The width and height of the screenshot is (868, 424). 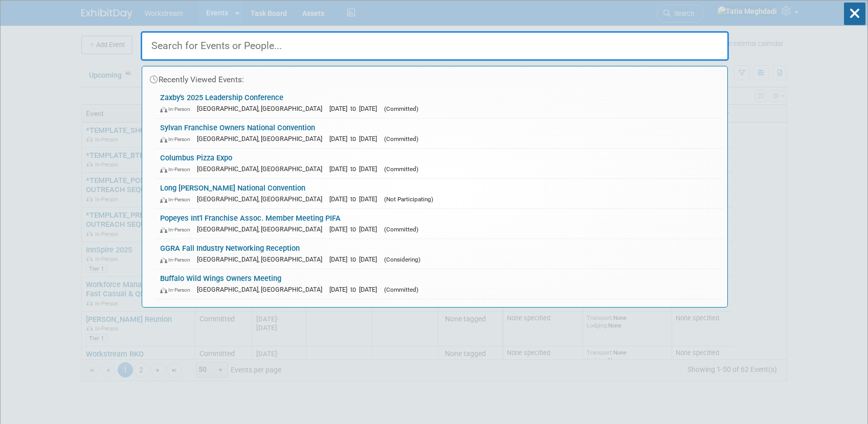 What do you see at coordinates (402, 260) in the screenshot?
I see `span: (Considering)` at bounding box center [402, 260].